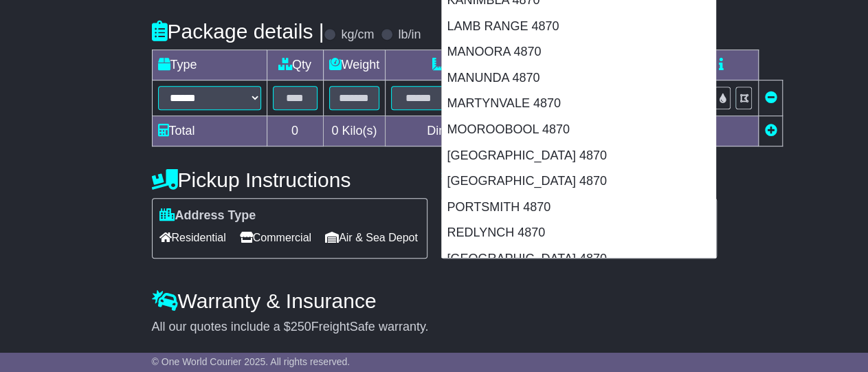 This screenshot has height=372, width=868. What do you see at coordinates (434, 301) in the screenshot?
I see `h4: Warranty & Insurance` at bounding box center [434, 301].